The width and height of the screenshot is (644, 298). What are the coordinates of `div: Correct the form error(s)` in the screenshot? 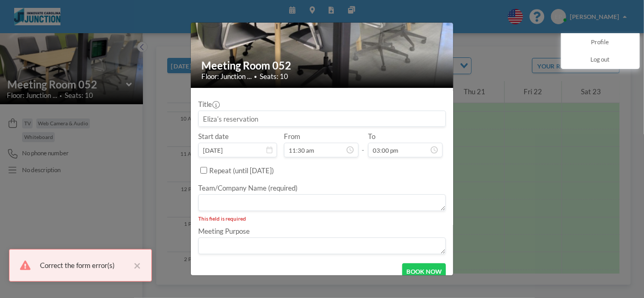 It's located at (84, 265).